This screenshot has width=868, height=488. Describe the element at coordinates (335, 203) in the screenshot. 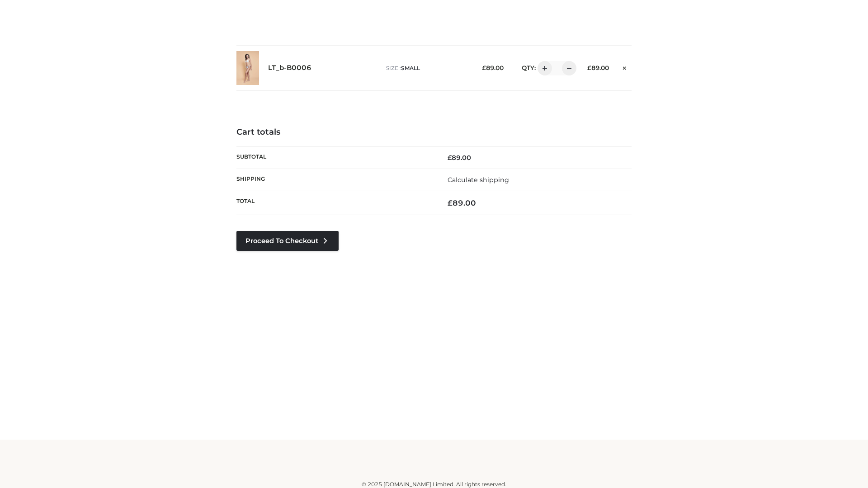

I see `th: Total` at that location.